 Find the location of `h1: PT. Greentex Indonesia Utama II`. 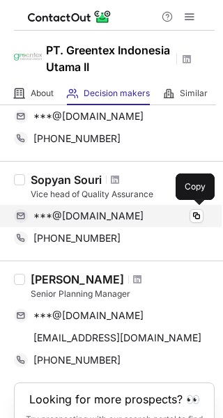

h1: PT. Greentex Indonesia Utama II is located at coordinates (109, 59).